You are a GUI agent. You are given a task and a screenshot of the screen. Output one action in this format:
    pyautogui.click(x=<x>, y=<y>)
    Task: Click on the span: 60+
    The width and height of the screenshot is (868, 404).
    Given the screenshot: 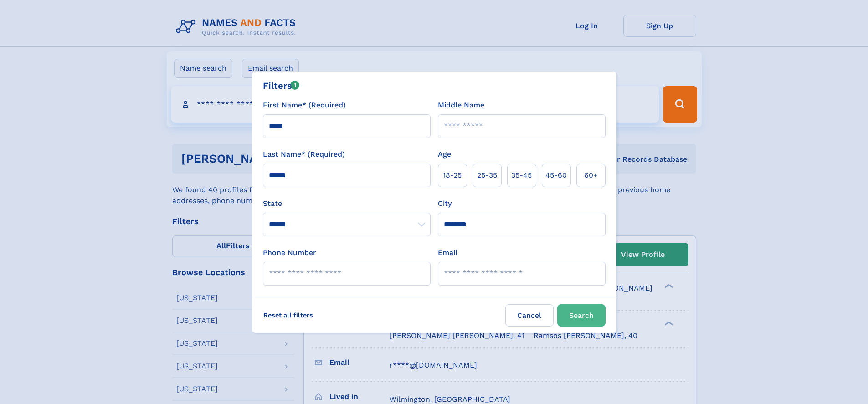 What is the action you would take?
    pyautogui.click(x=591, y=176)
    